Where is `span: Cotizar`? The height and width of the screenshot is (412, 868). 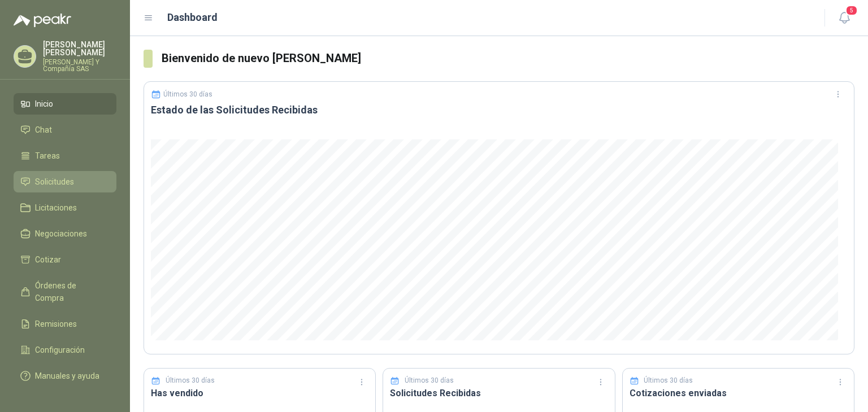 span: Cotizar is located at coordinates (48, 260).